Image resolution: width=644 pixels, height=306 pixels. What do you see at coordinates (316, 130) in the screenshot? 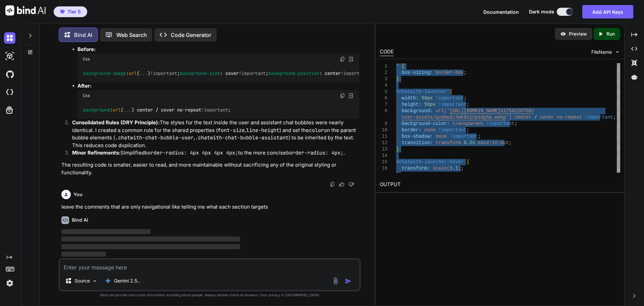
I see `code: color` at bounding box center [316, 130].